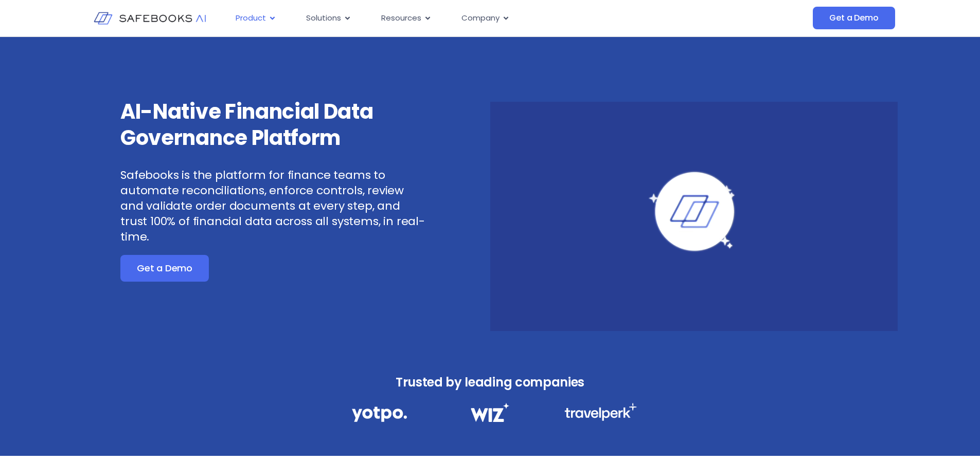 This screenshot has width=980, height=461. What do you see at coordinates (273, 206) in the screenshot?
I see `p: Safebooks is the platform for finance teams to automate reconciliations, enforce controls, review...` at bounding box center [273, 206].